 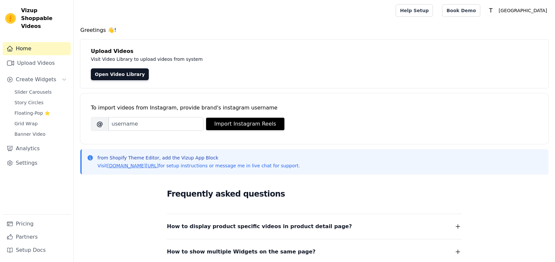 What do you see at coordinates (238, 59) in the screenshot?
I see `p: Visit Video Library to upload videos from system` at bounding box center [238, 59].